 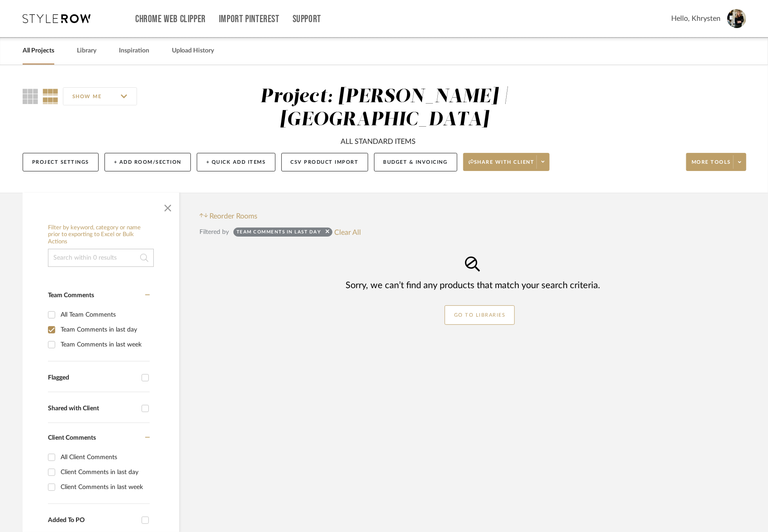 I want to click on div: Filtered by, so click(x=214, y=232).